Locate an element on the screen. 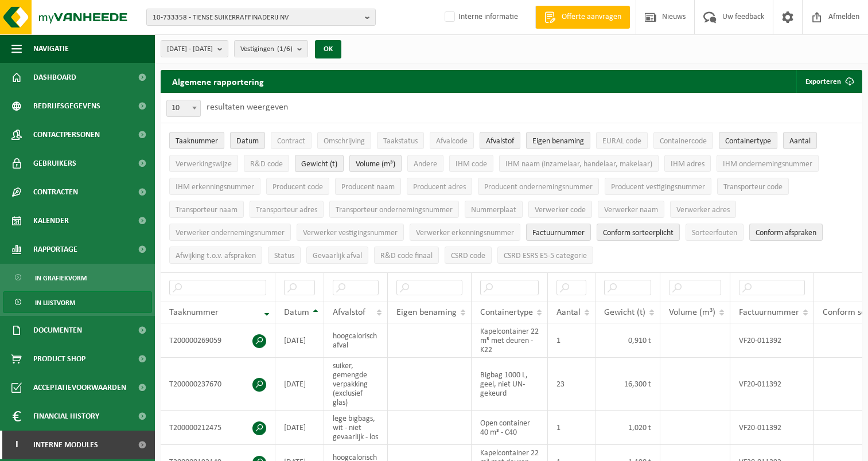 Image resolution: width=868 pixels, height=461 pixels. span: Verwerker adres is located at coordinates (703, 210).